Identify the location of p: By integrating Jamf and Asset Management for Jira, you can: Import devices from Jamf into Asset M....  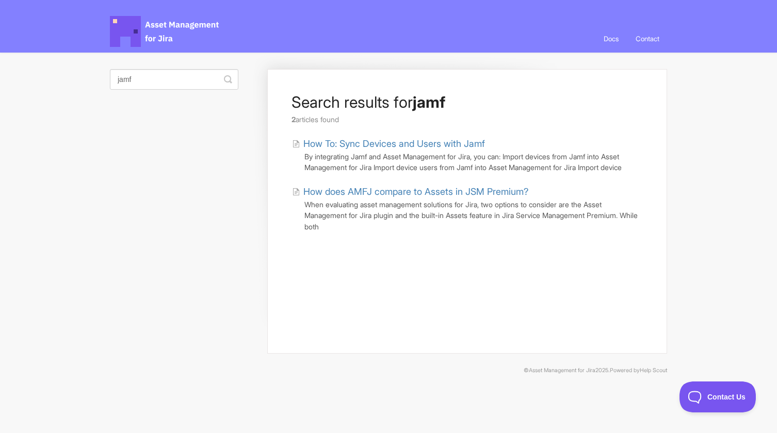
(474, 162).